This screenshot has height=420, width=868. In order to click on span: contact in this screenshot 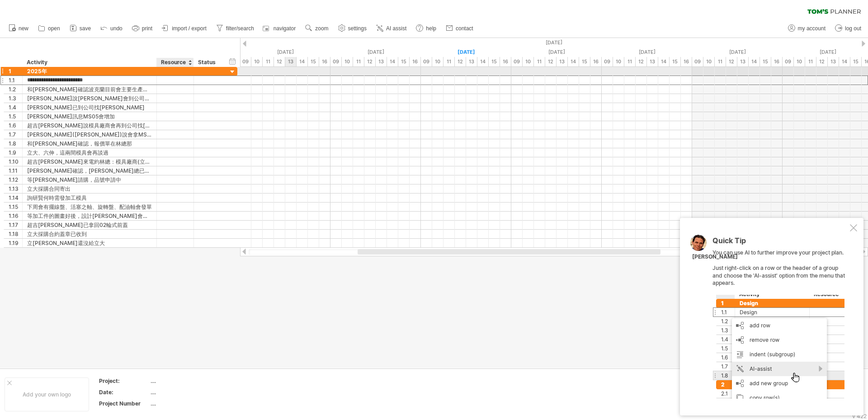, I will do `click(464, 29)`.